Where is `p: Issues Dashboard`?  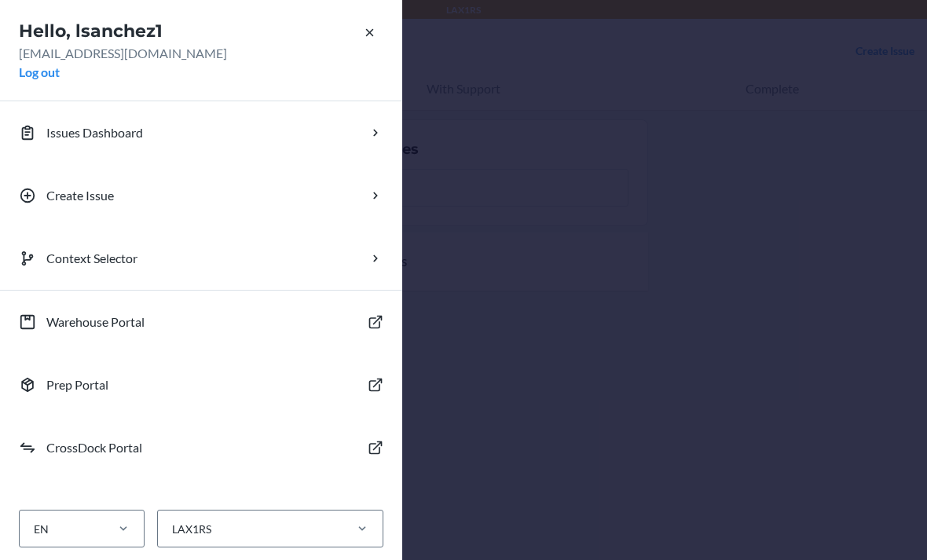
p: Issues Dashboard is located at coordinates (94, 132).